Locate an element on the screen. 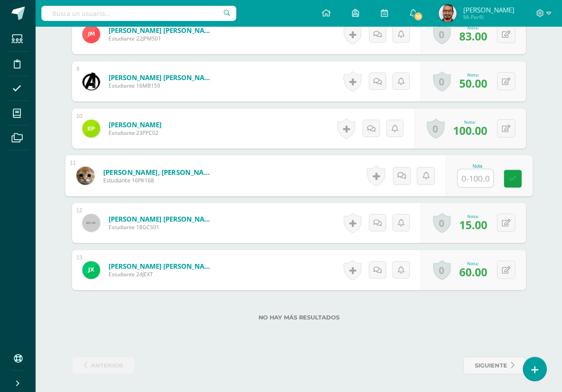 This screenshot has width=562, height=392. img: 371c8749986acd3f9f42cad022c42da8.png is located at coordinates (91, 129).